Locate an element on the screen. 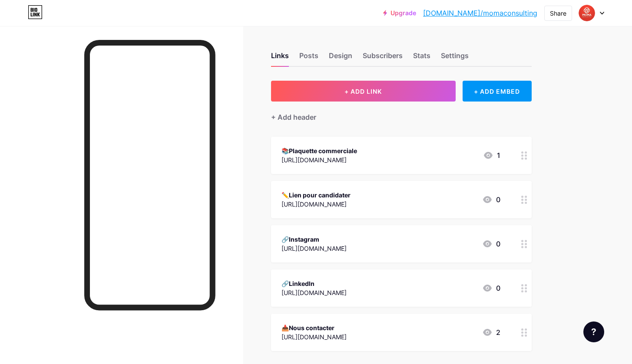  div: 🔗Instagram is located at coordinates (314, 239).